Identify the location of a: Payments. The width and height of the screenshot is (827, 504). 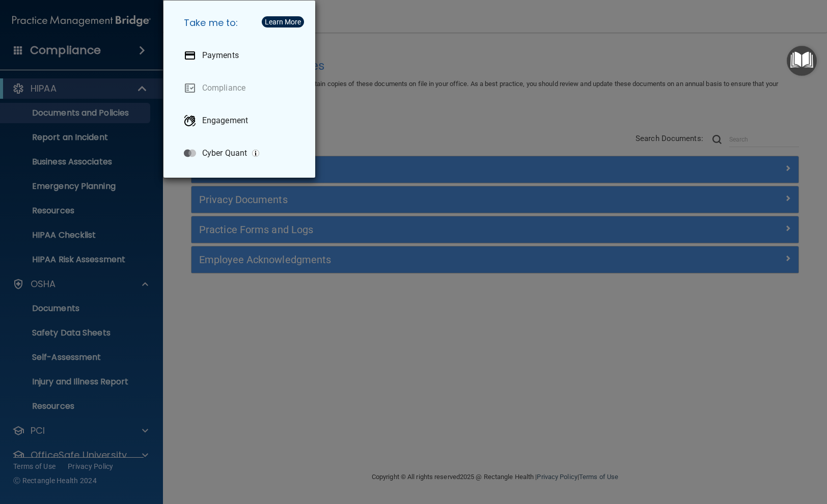
(241, 55).